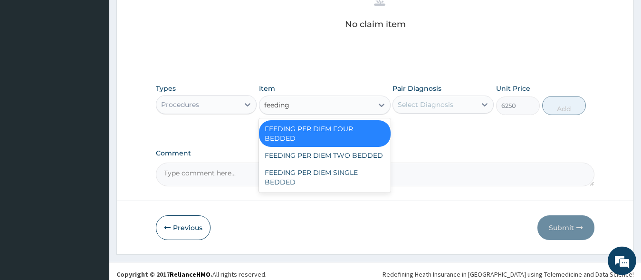 The height and width of the screenshot is (280, 641). I want to click on strong: Copyright © 2017 ., so click(164, 274).